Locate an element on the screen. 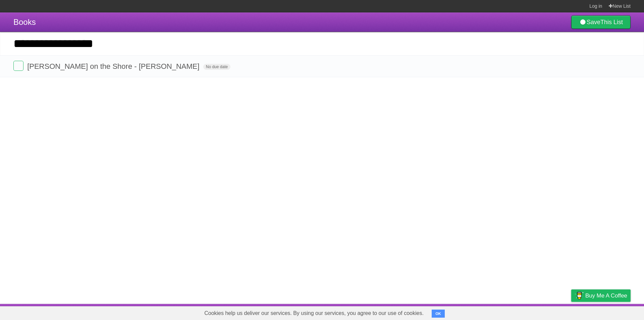 This screenshot has height=320, width=644. a: Terms is located at coordinates (547, 312).